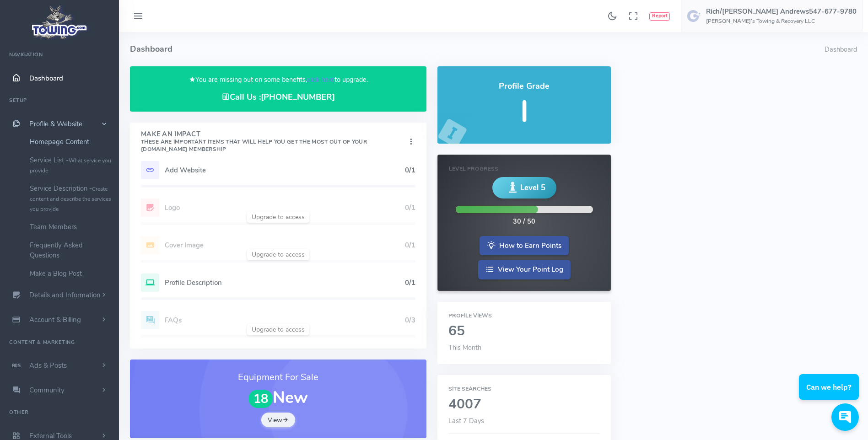 This screenshot has height=440, width=868. What do you see at coordinates (71, 273) in the screenshot?
I see `a: Make a Blog Post` at bounding box center [71, 273].